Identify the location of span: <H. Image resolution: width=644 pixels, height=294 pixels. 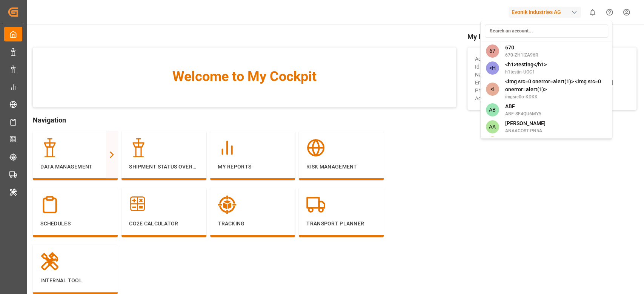
(492, 68).